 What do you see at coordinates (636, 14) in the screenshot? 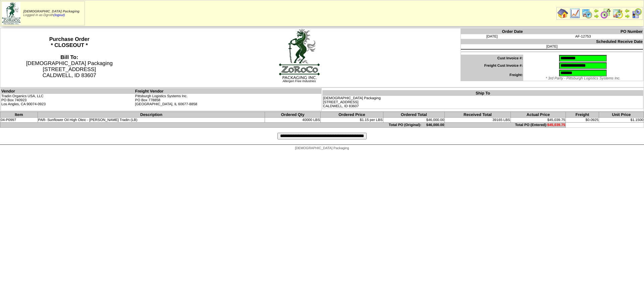
I see `img: calendarcustomer.gif` at bounding box center [636, 14].